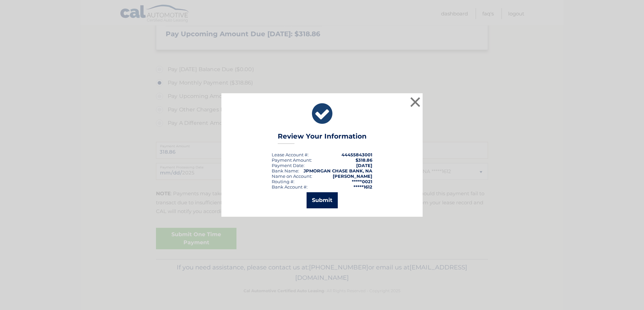 Image resolution: width=644 pixels, height=310 pixels. I want to click on strong: 44455843001, so click(357, 155).